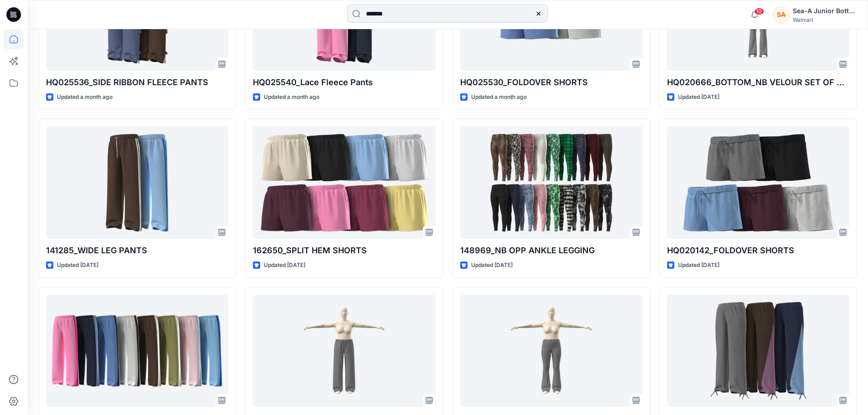 The width and height of the screenshot is (868, 415). I want to click on p: HQ020666_BOTTOM_NB VELOUR SET OF HOODIE, so click(758, 82).